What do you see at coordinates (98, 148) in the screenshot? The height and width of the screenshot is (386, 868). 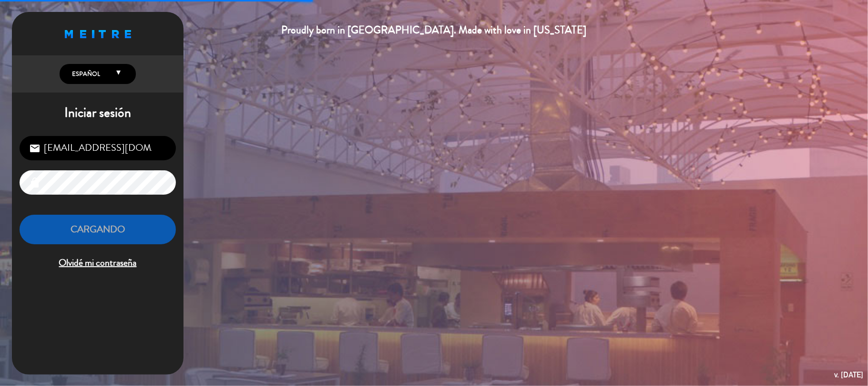 I see `input: Correo Electrónico` at bounding box center [98, 148].